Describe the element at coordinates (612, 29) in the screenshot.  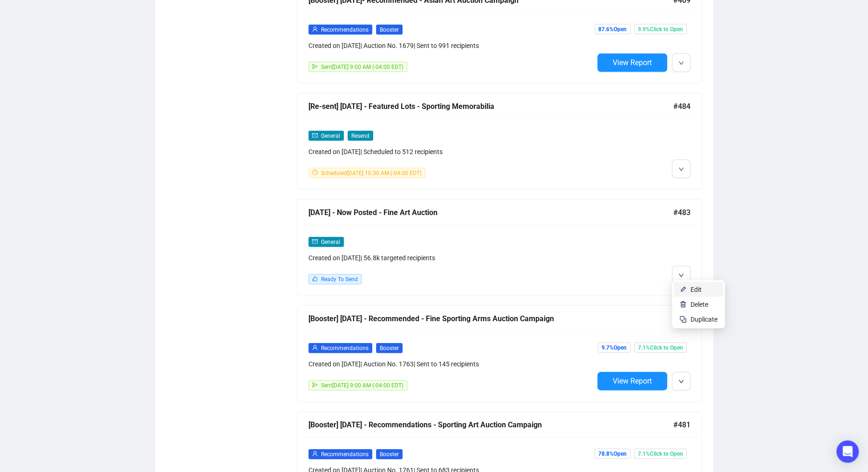
I see `span: 87.6% Open` at that location.